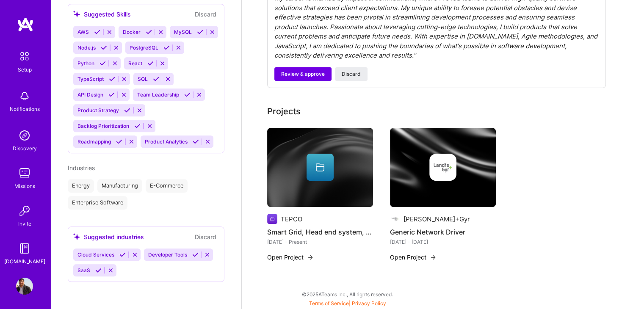  I want to click on span: Python, so click(86, 63).